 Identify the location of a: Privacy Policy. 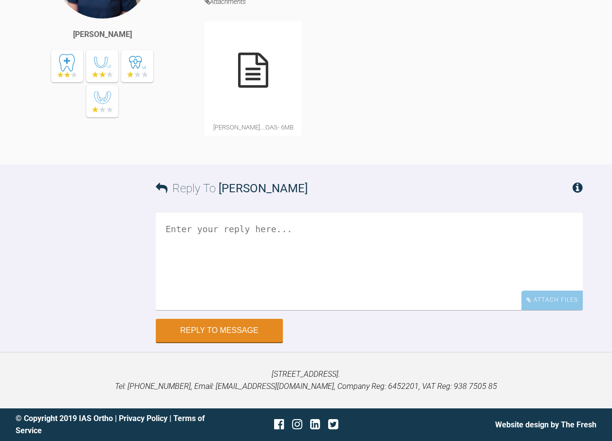
(143, 418).